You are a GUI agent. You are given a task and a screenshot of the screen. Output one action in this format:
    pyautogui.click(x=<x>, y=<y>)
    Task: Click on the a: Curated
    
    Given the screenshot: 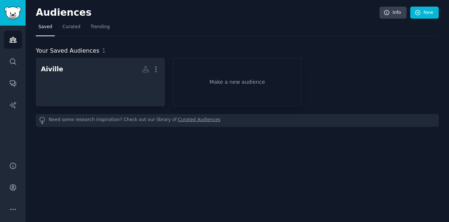 What is the action you would take?
    pyautogui.click(x=71, y=29)
    